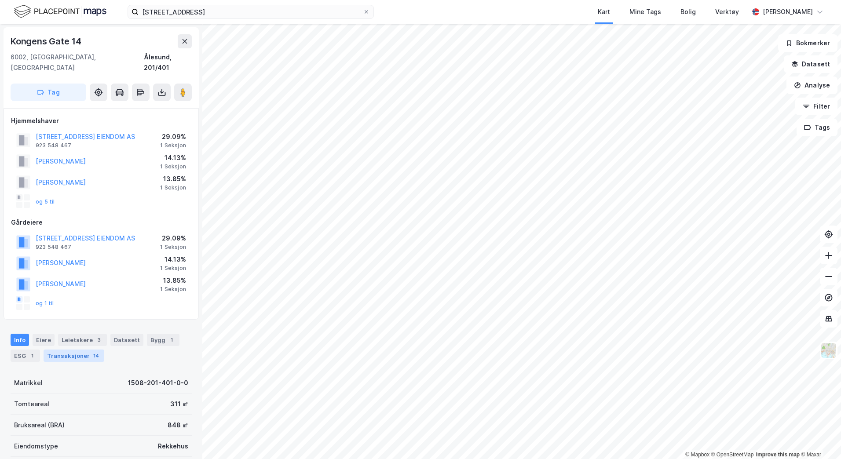 Image resolution: width=841 pixels, height=459 pixels. Describe the element at coordinates (645, 12) in the screenshot. I see `div: Mine Tags` at that location.